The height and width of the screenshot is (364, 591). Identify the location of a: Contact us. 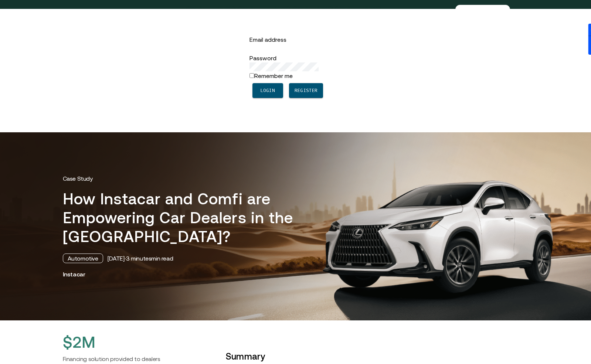
(358, 13).